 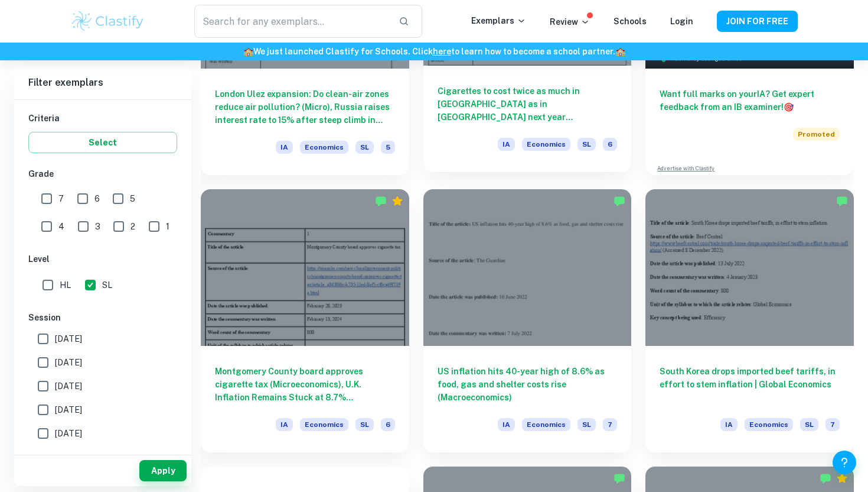 What do you see at coordinates (108, 21) in the screenshot?
I see `a: Clastify logo` at bounding box center [108, 21].